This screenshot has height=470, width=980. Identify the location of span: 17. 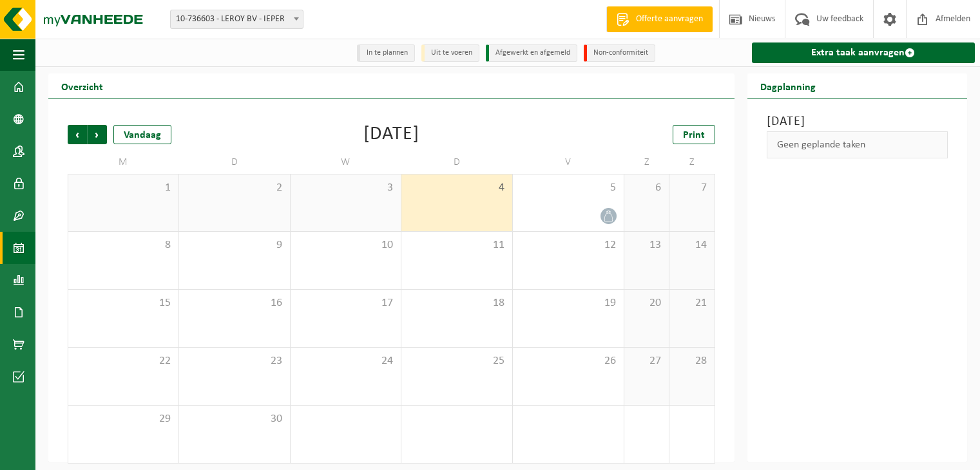
(346, 303).